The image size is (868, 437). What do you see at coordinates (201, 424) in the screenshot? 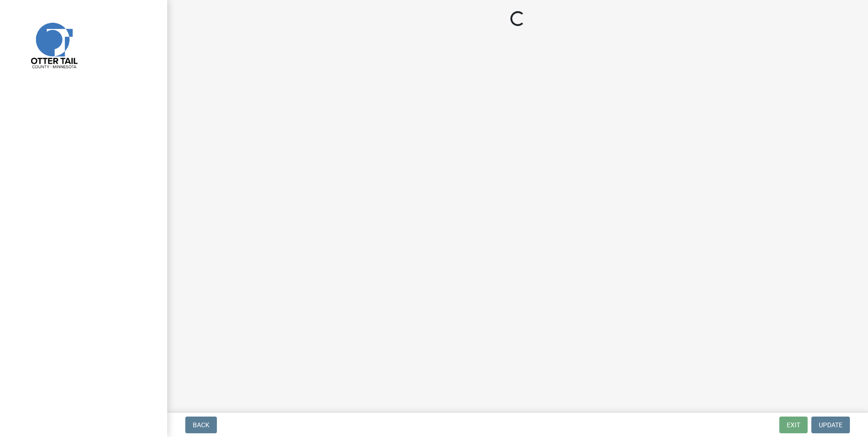
I see `span: Back` at bounding box center [201, 424].